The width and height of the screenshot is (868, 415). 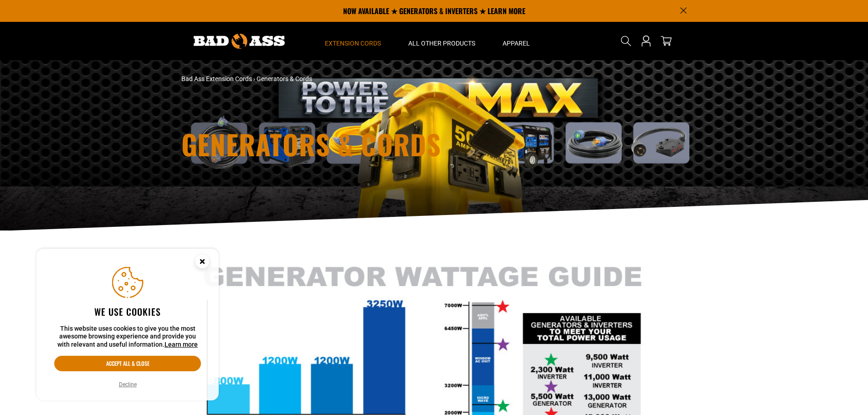 I want to click on span: Apparel, so click(x=516, y=43).